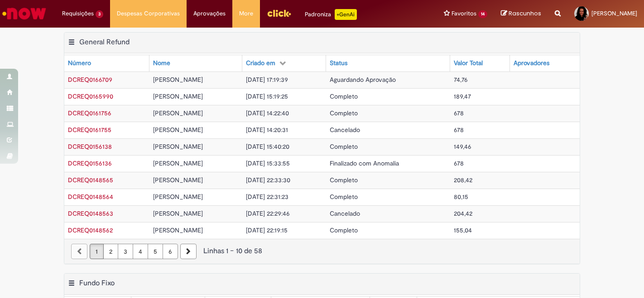  Describe the element at coordinates (111, 252) in the screenshot. I see `a: Página 2` at that location.